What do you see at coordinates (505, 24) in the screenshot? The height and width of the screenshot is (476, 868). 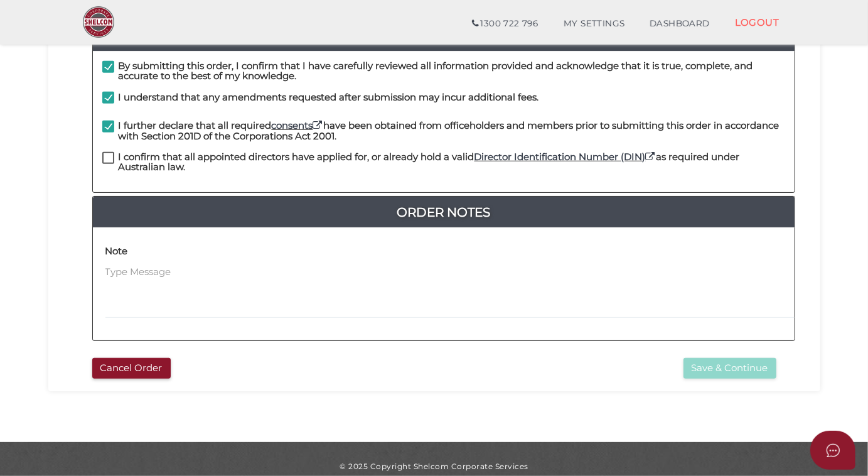 I see `a: 1300 722 796` at bounding box center [505, 24].